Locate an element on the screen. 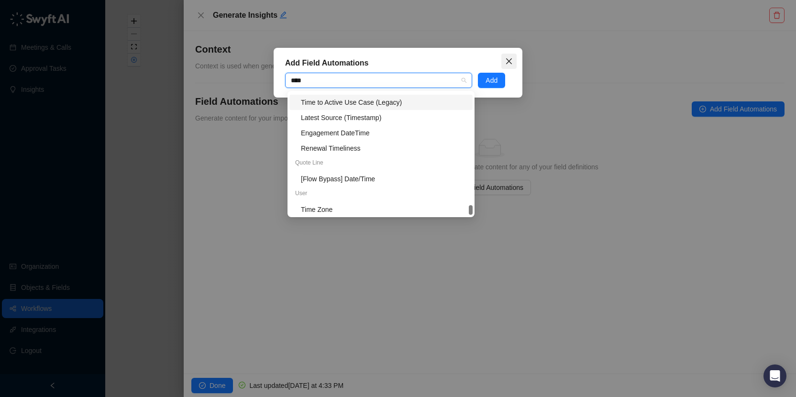  span: close is located at coordinates (509, 61).